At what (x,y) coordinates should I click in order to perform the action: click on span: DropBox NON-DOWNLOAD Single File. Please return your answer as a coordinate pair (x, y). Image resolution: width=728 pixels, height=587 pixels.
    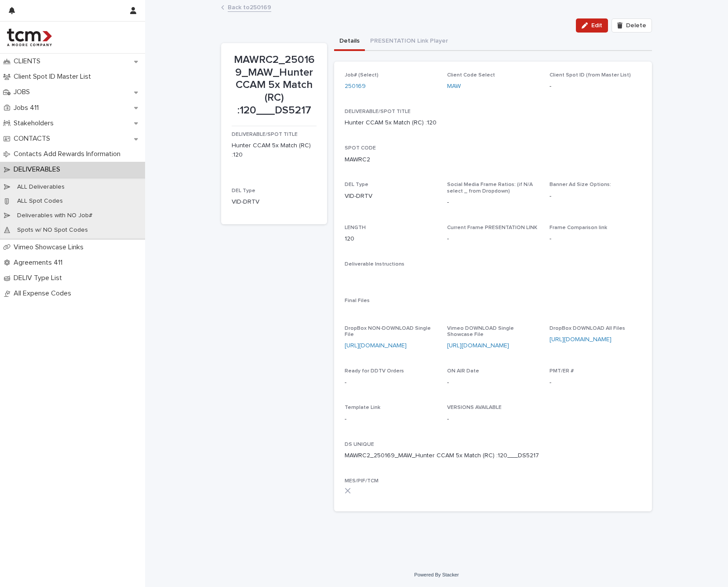
    Looking at the image, I should click on (388, 332).